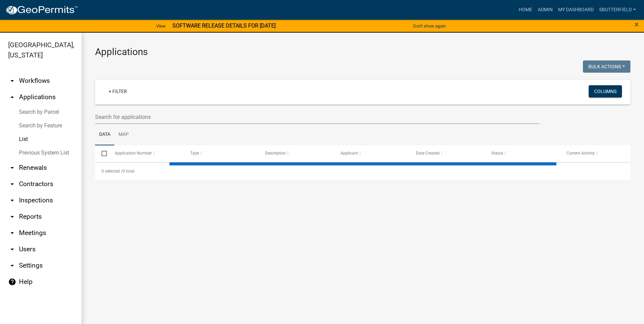 The image size is (644, 324). What do you see at coordinates (123, 135) in the screenshot?
I see `a: Map` at bounding box center [123, 135].